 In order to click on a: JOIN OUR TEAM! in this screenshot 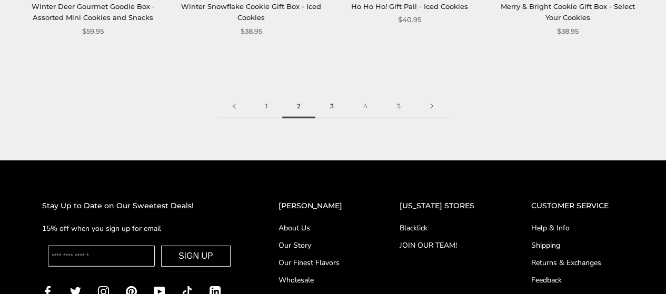, I will do `click(444, 245)`.